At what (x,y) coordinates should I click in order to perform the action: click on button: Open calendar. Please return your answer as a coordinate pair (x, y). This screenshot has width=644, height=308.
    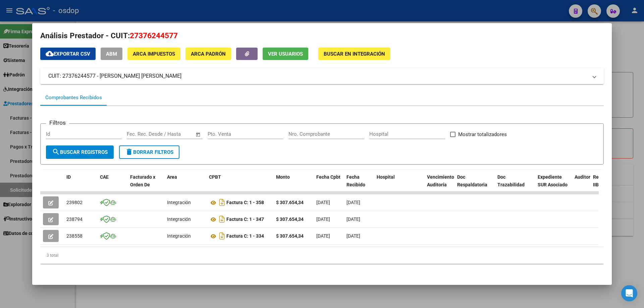
    Looking at the image, I should click on (198, 134).